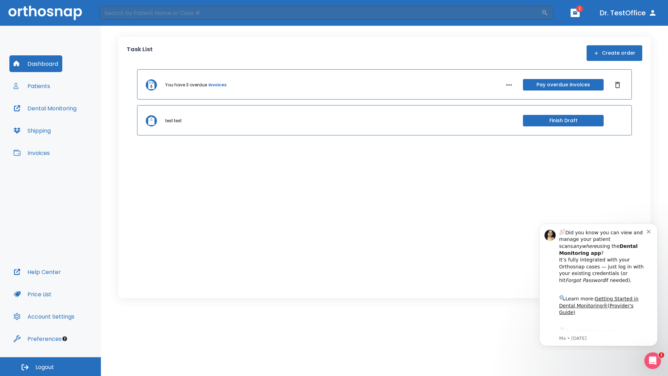 This screenshot has height=376, width=668. I want to click on button: Patients, so click(32, 86).